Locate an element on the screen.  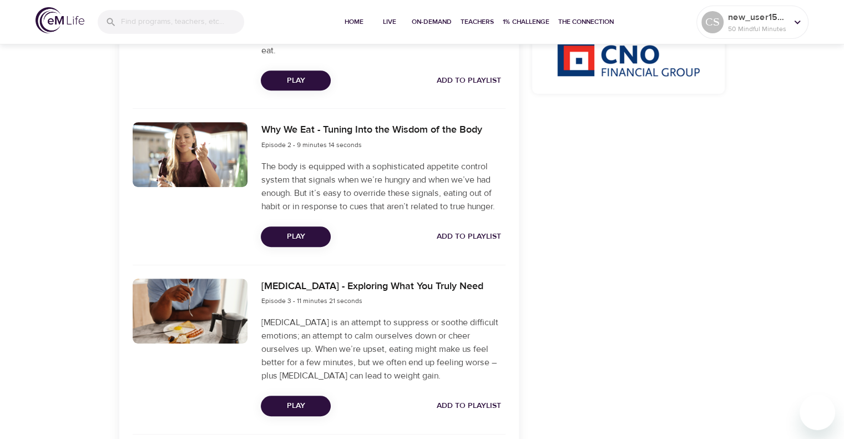
span: 1% Challenge is located at coordinates (526, 22).